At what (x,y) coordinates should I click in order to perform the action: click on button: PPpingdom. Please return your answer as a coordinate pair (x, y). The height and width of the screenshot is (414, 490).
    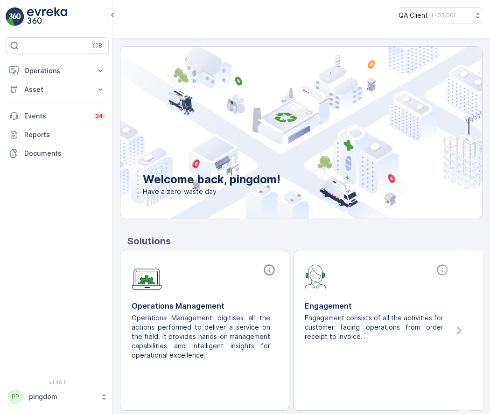
    Looking at the image, I should click on (57, 397).